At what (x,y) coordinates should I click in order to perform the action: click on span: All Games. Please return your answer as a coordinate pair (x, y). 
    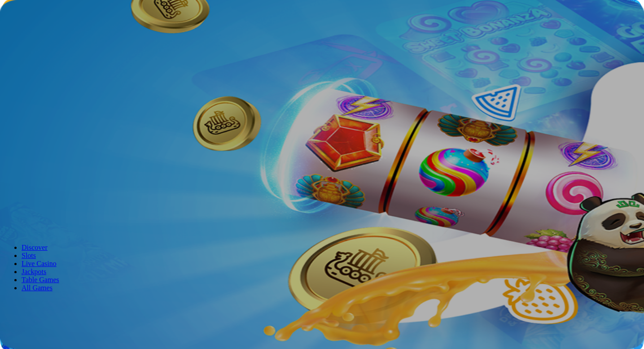
    Looking at the image, I should click on (37, 287).